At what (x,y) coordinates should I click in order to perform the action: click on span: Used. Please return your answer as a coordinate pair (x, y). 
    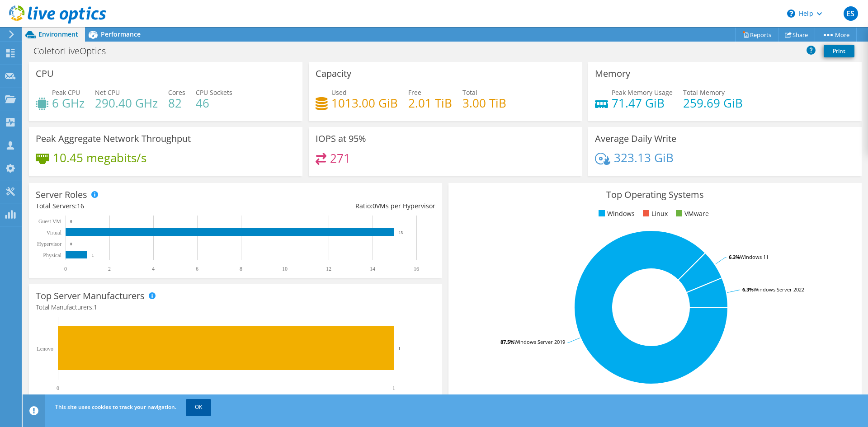
    Looking at the image, I should click on (339, 93).